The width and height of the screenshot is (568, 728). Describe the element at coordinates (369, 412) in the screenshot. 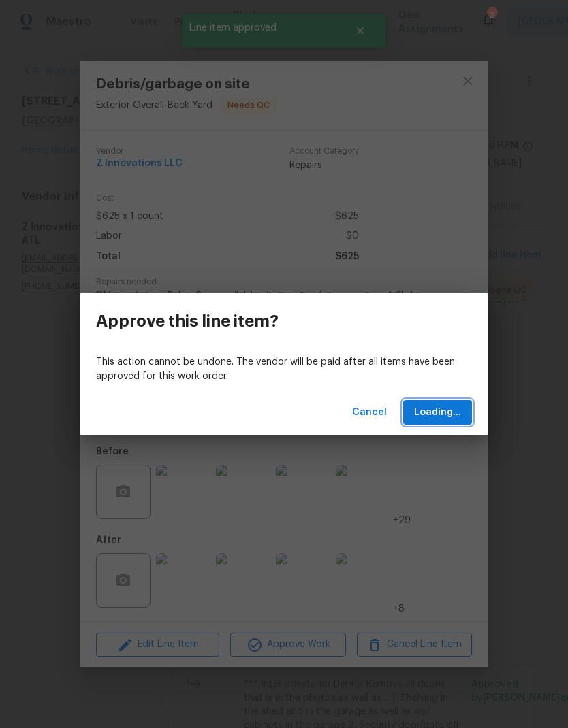

I see `span: Cancel` at that location.